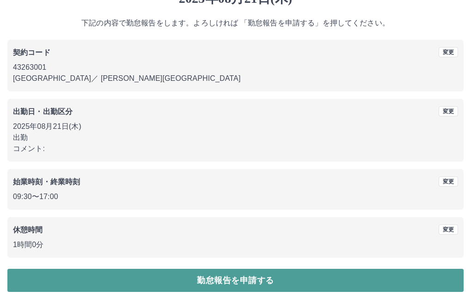 The width and height of the screenshot is (471, 303). What do you see at coordinates (235, 281) in the screenshot?
I see `button: 勤怠報告を申請する` at bounding box center [235, 281].